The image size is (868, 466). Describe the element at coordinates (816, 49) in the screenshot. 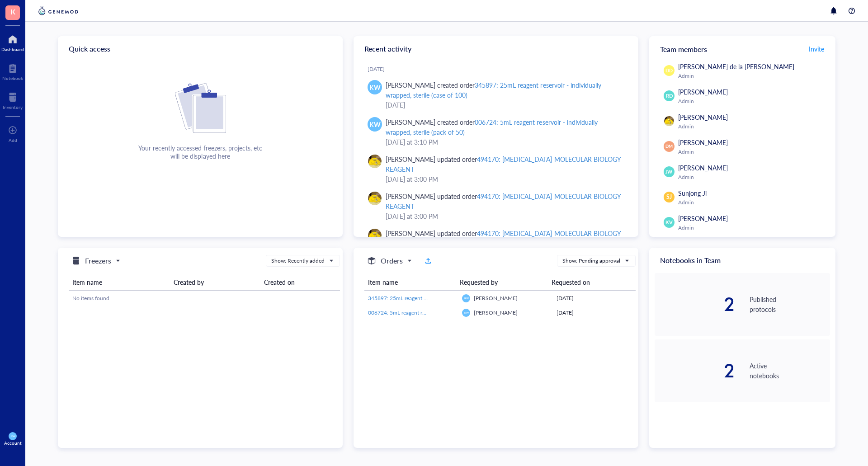

I see `button: Invite` at that location.